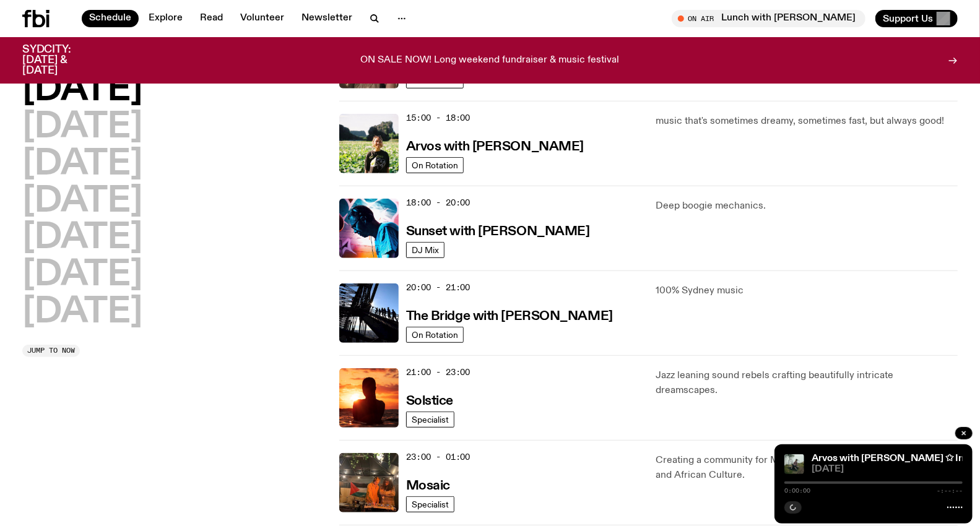 The image size is (980, 531). I want to click on a: Bri is smiling and wearing a black t-shirt. She is standing in front of a lush, green field. Ther..., so click(369, 144).